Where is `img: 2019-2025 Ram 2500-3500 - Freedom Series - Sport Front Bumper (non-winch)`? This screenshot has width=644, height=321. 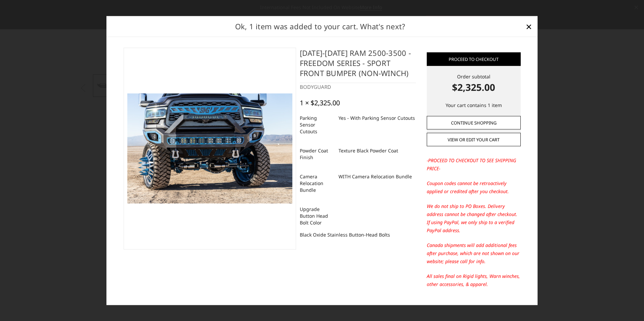
img: 2019-2025 Ram 2500-3500 - Freedom Series - Sport Front Bumper (non-winch) is located at coordinates (209, 148).